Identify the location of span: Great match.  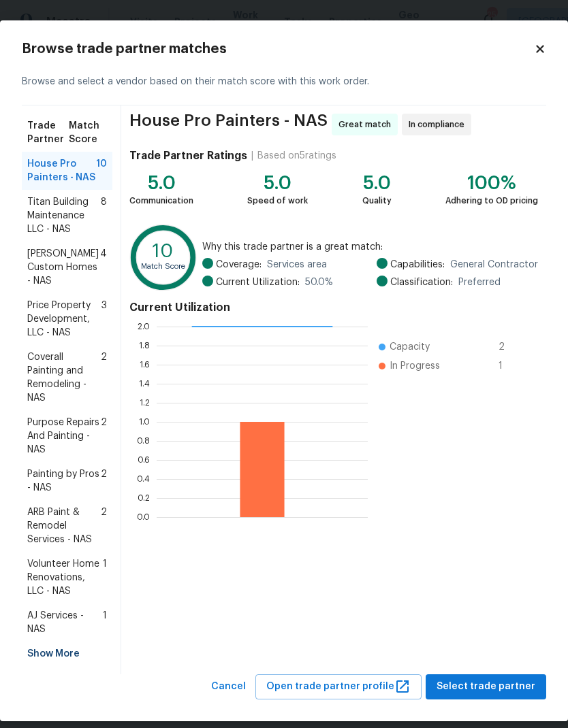
(367, 124).